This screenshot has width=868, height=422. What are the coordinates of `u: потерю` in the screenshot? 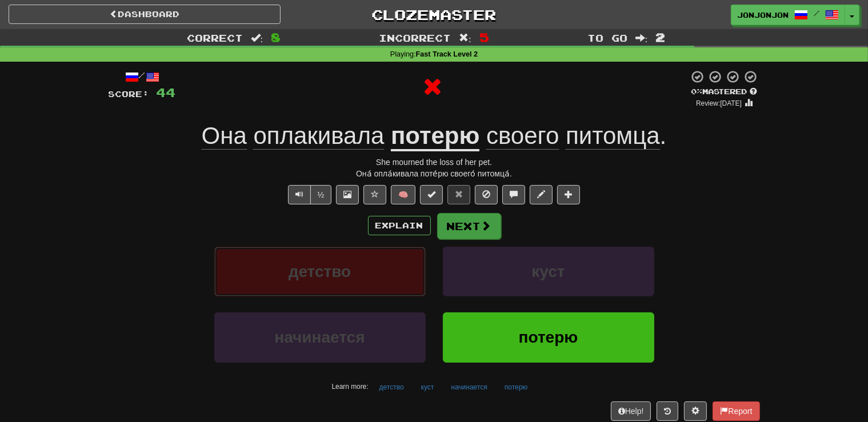 It's located at (435, 137).